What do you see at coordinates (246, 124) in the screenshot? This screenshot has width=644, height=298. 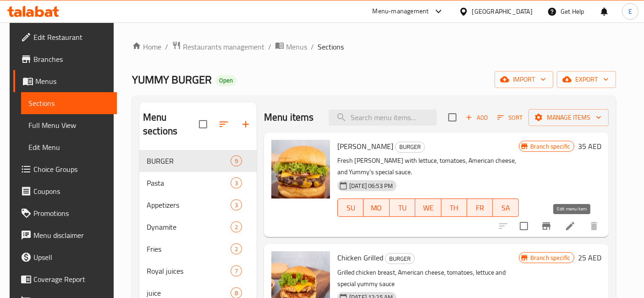 I see `button: Add section` at bounding box center [246, 124].